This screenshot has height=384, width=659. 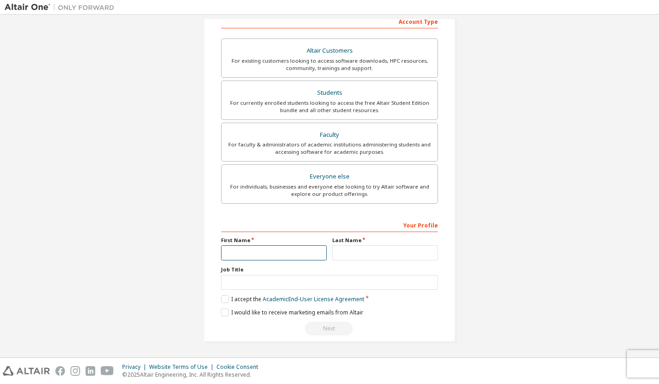 I want to click on img: facebook.svg, so click(x=60, y=371).